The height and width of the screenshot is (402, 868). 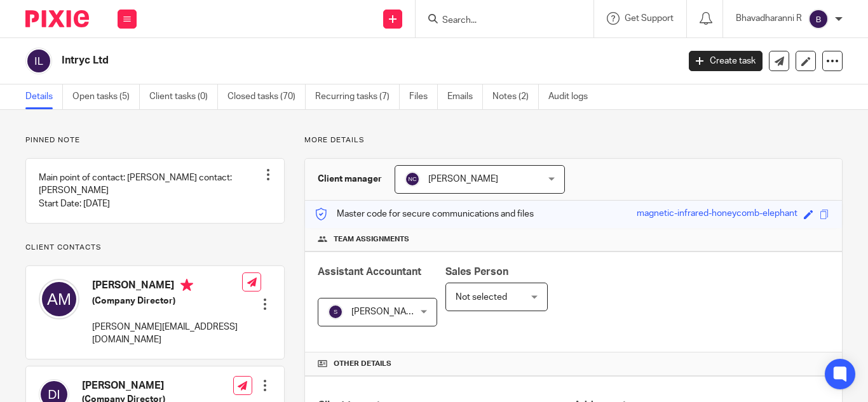 What do you see at coordinates (423, 214) in the screenshot?
I see `p: Master code for secure communications and files` at bounding box center [423, 214].